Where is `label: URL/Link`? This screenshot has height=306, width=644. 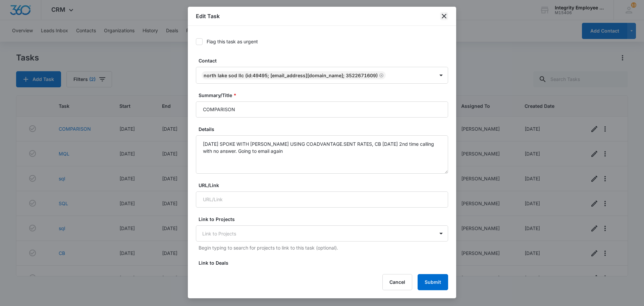
label: URL/Link is located at coordinates (325, 185).